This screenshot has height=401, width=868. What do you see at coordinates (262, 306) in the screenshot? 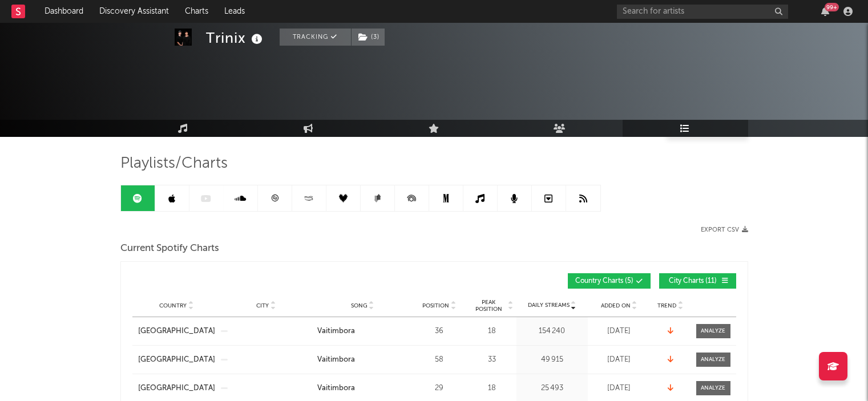
I see `span: City` at bounding box center [262, 306].